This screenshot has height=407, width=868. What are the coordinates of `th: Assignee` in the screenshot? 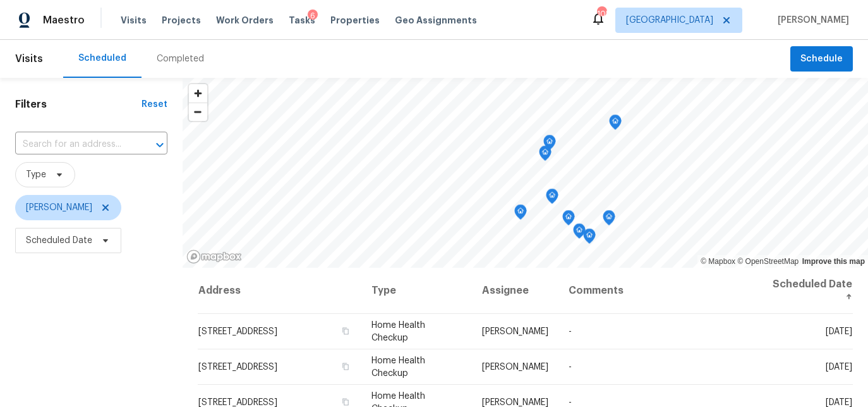 It's located at (515, 290).